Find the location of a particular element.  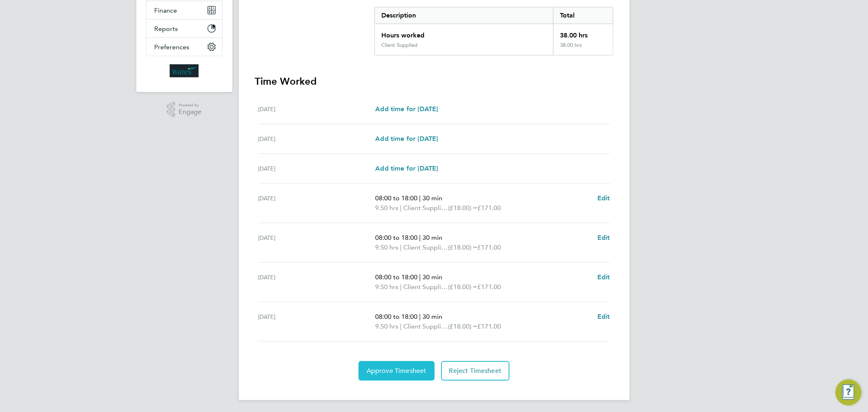

button: Reports is located at coordinates (185, 29).